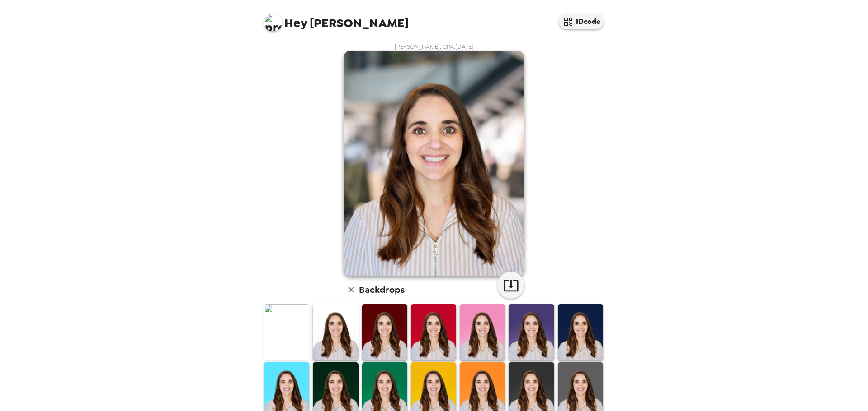 This screenshot has width=868, height=411. What do you see at coordinates (581, 21) in the screenshot?
I see `button: IDcode` at bounding box center [581, 21].